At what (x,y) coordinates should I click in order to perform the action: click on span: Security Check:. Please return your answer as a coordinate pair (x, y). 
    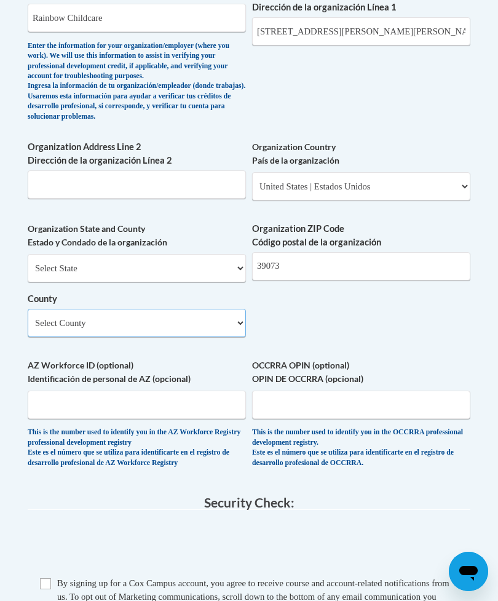
    Looking at the image, I should click on (249, 502).